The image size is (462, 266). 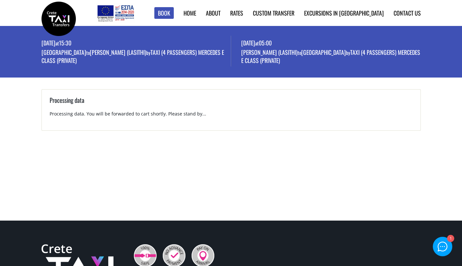 What do you see at coordinates (231, 116) in the screenshot?
I see `p: Processing data. You will be forwarded to cart shortly. Please stand by...` at bounding box center [231, 116].